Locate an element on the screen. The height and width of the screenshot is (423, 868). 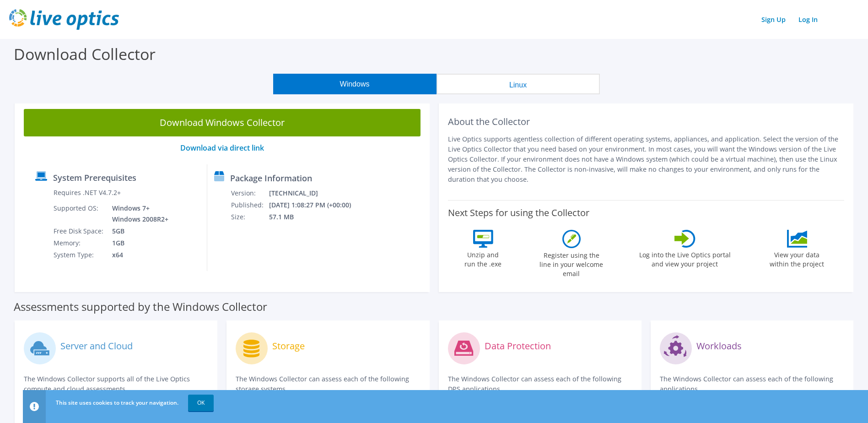
span: This site uses cookies to track your navigation. is located at coordinates (117, 402).